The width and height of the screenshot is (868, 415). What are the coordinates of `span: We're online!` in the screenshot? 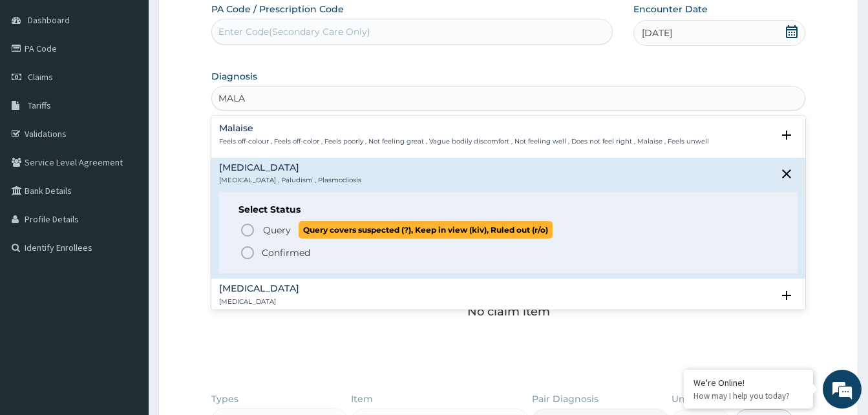 It's located at (126, 190).